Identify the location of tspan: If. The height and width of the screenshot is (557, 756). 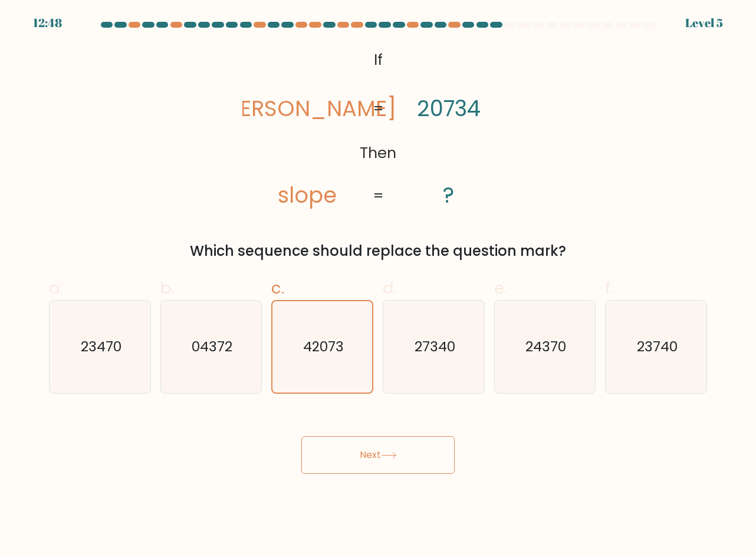
(378, 59).